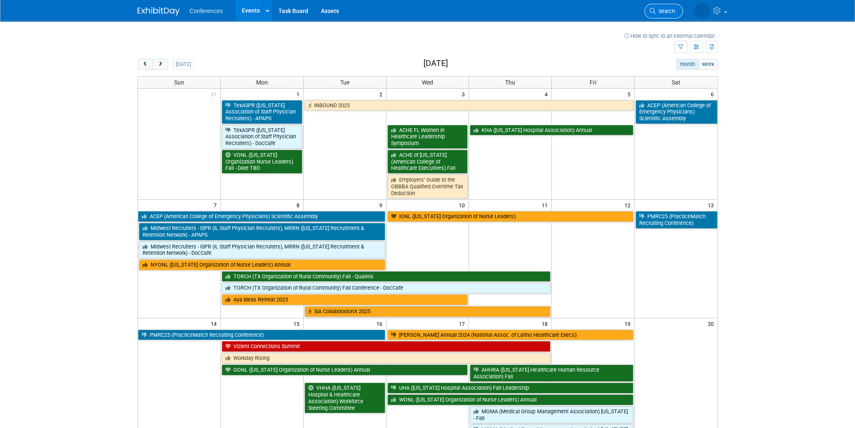  What do you see at coordinates (469, 106) in the screenshot?
I see `a: INBOUND 2025` at bounding box center [469, 106].